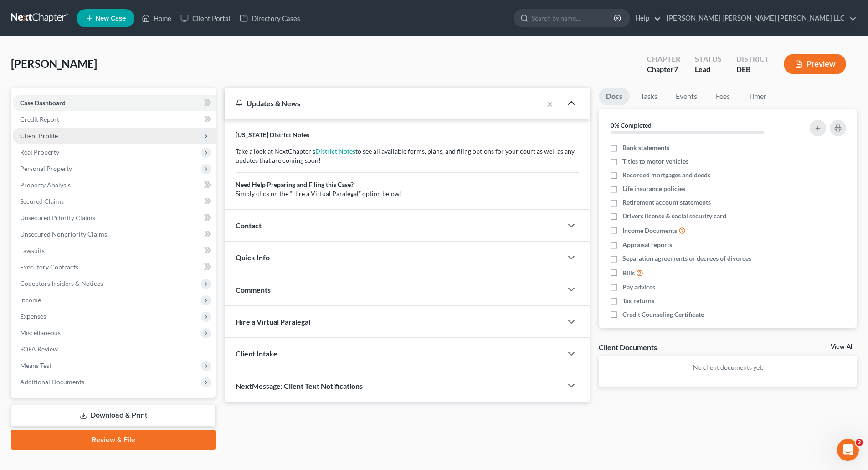 This screenshot has width=868, height=470. Describe the element at coordinates (49, 267) in the screenshot. I see `span: Executory Contracts` at that location.